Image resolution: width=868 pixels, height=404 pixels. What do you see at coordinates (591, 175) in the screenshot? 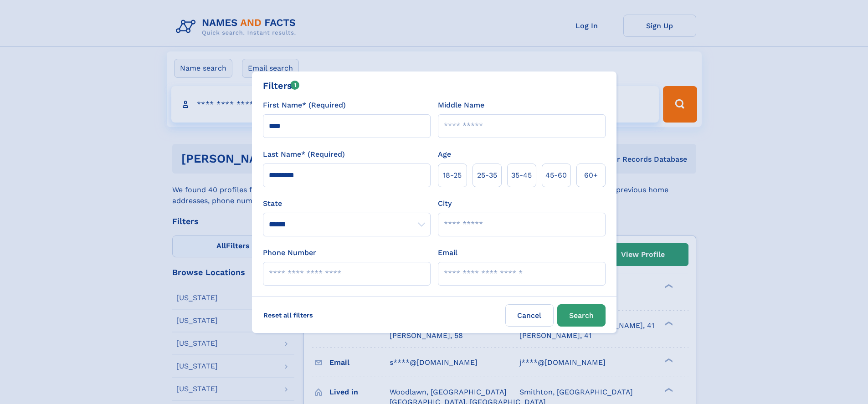
I see `span: 60+` at bounding box center [591, 175].